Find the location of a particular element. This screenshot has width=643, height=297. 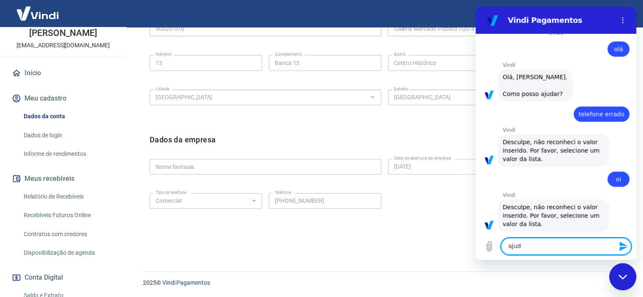

button: Conta Digital is located at coordinates (63, 278).